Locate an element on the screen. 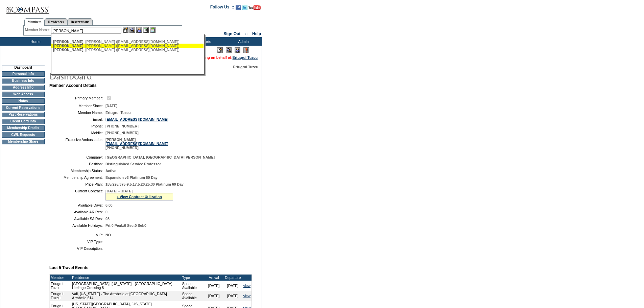 This screenshot has height=308, width=644. span: You are acting on behalf of: is located at coordinates (221, 58).